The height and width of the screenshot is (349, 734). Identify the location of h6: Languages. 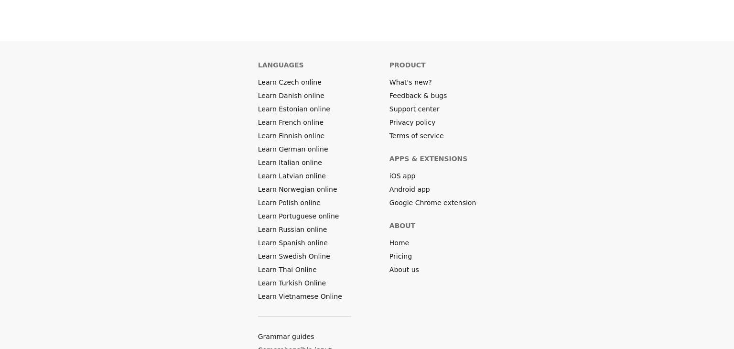
(281, 65).